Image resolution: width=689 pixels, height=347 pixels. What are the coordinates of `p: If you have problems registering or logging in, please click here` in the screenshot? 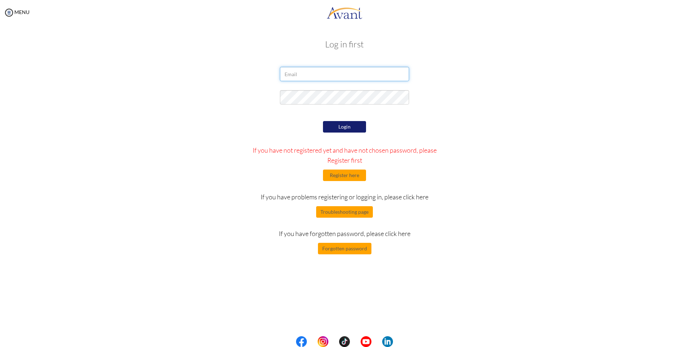 It's located at (345, 197).